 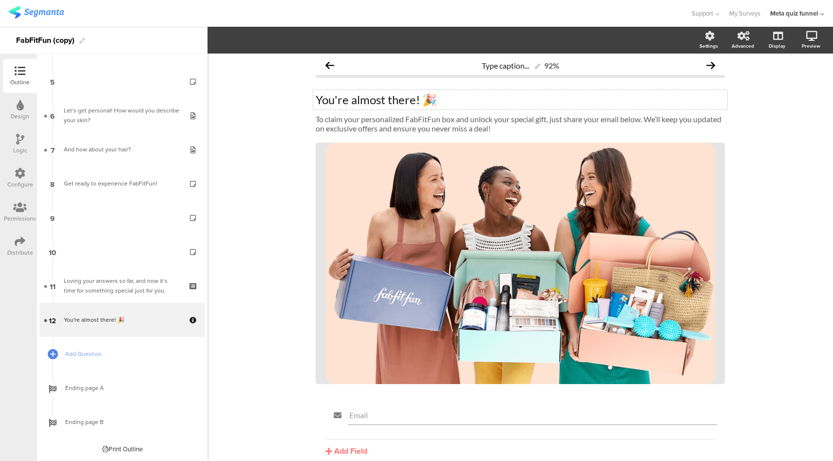 What do you see at coordinates (533, 415) in the screenshot?
I see `input: Type field title...` at bounding box center [533, 415].